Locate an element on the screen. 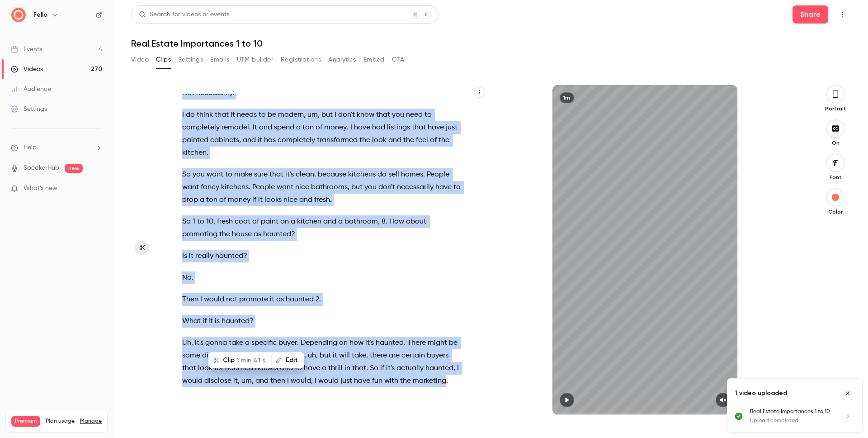 The image size is (868, 438). p: Color is located at coordinates (836, 212).